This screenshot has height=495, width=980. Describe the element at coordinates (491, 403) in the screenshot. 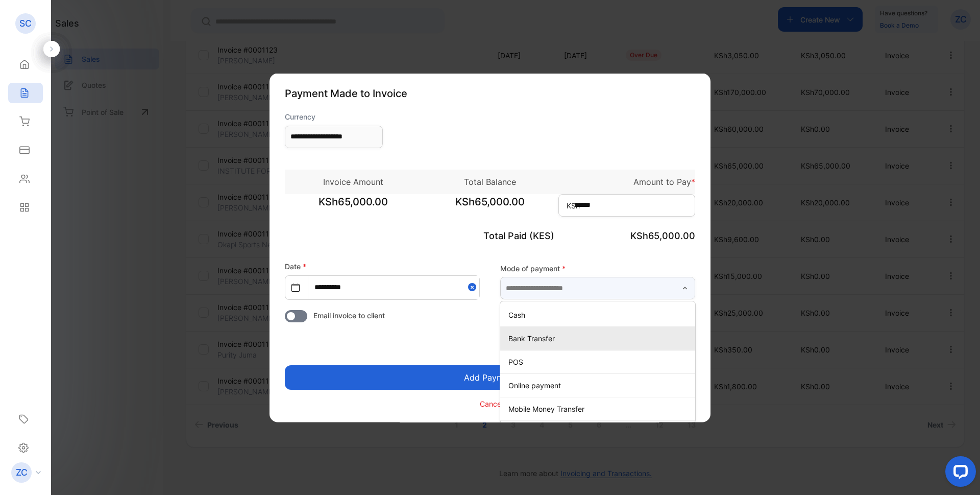

I see `p: Cancel` at that location.